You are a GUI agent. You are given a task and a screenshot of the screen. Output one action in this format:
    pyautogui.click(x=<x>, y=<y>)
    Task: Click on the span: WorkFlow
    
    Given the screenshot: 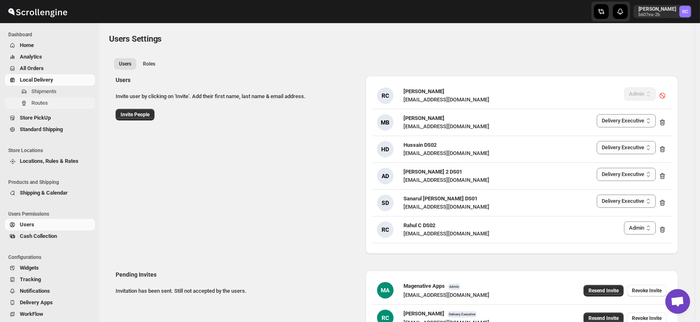 What is the action you would take?
    pyautogui.click(x=31, y=314)
    